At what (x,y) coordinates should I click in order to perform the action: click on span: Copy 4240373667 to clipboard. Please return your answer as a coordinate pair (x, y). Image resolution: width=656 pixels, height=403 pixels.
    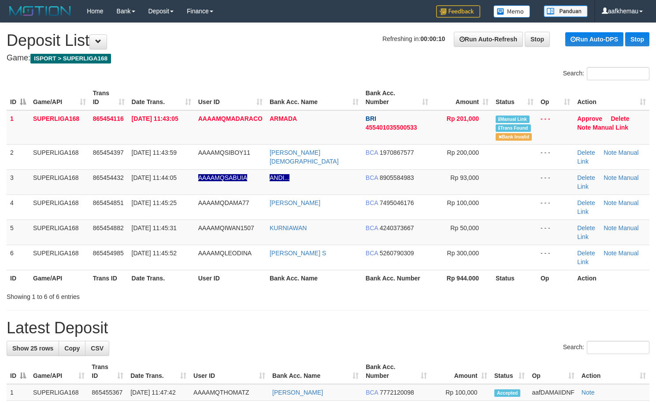
    Looking at the image, I should click on (397, 228).